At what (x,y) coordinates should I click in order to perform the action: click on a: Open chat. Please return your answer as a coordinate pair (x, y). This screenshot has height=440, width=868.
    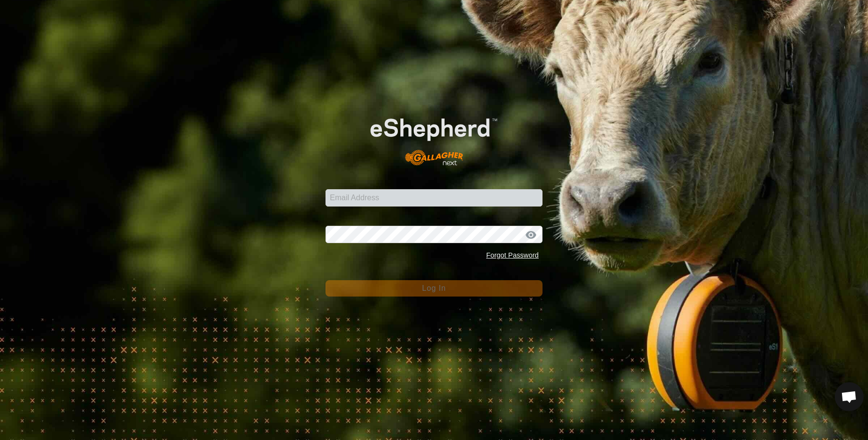
    Looking at the image, I should click on (849, 397).